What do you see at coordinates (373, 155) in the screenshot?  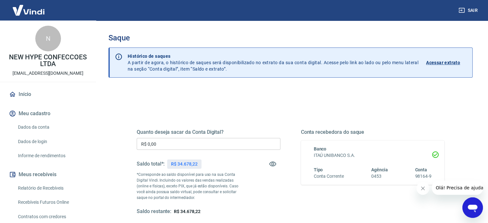 I see `h6: ITAÚ UNIBANCO S.A.` at bounding box center [373, 155].